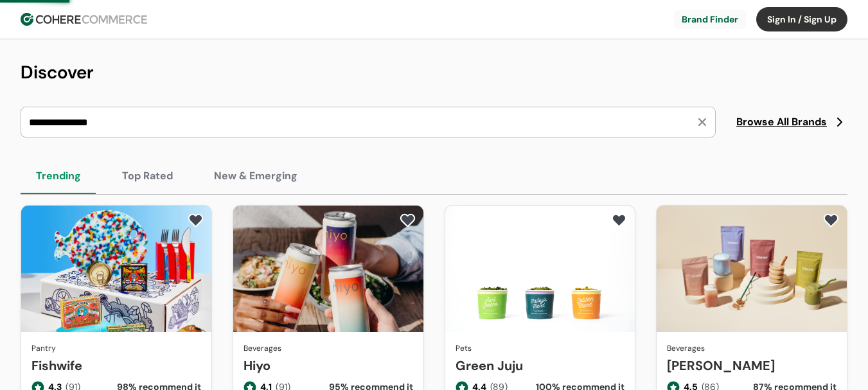  Describe the element at coordinates (541, 366) in the screenshot. I see `a: Green Juju` at that location.